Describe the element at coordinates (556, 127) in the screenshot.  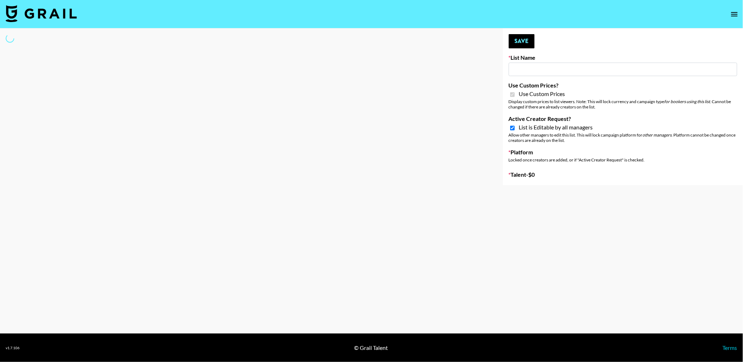
I see `span: List is Editable by all managers` at that location.